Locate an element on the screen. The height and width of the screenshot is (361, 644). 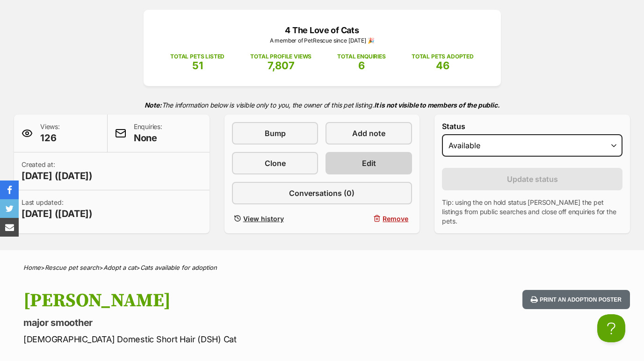
a: Clone is located at coordinates (275, 163).